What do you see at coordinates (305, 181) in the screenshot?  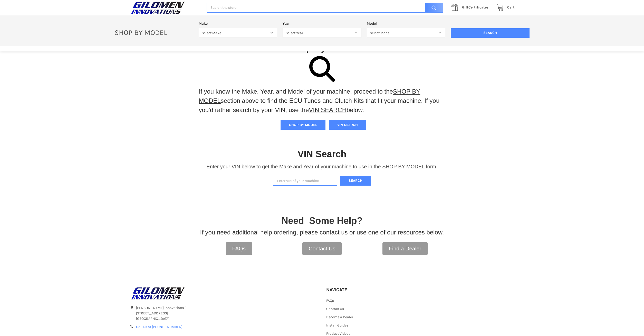 I see `input: Enter VIN of your machine` at bounding box center [305, 181].